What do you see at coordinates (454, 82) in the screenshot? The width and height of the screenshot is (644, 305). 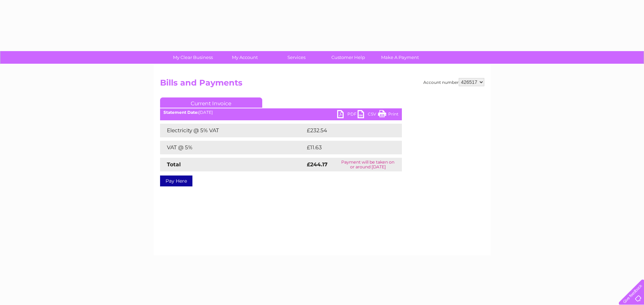 I see `div: Account number` at bounding box center [454, 82].